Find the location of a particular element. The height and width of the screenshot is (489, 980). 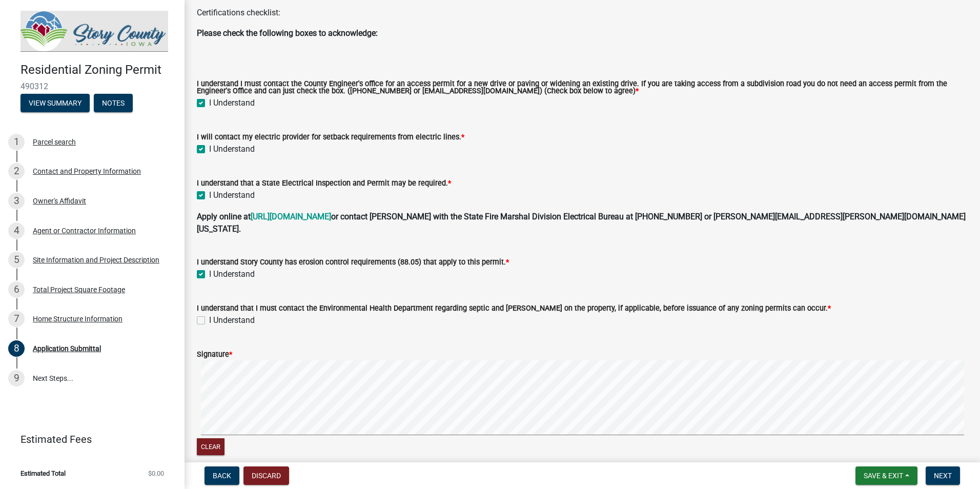

span: Back is located at coordinates (222, 475).